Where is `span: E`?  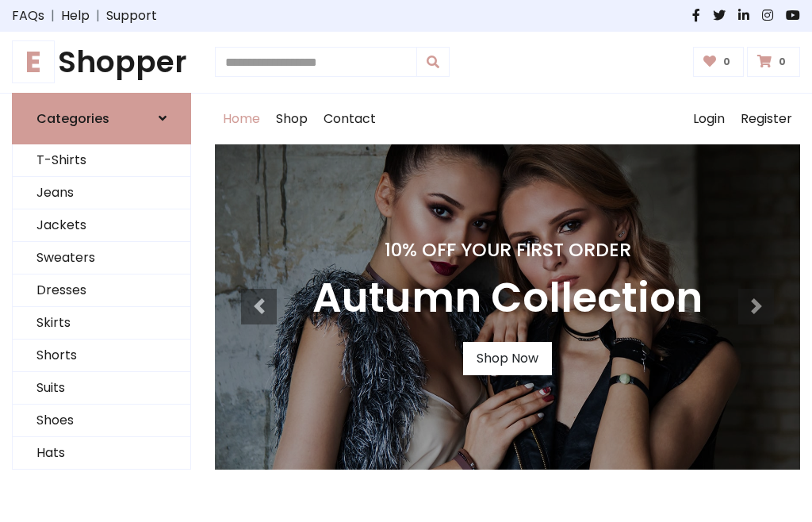
span: E is located at coordinates (33, 62).